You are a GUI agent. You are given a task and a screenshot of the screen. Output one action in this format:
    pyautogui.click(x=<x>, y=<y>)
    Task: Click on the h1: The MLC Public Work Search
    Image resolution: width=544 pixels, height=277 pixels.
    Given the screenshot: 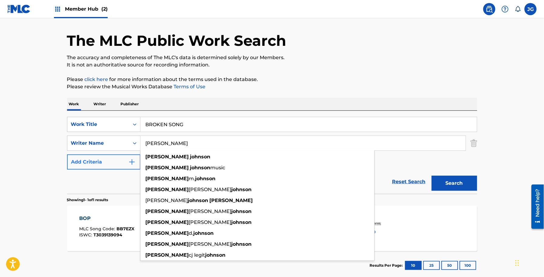 What is the action you would take?
    pyautogui.click(x=177, y=41)
    